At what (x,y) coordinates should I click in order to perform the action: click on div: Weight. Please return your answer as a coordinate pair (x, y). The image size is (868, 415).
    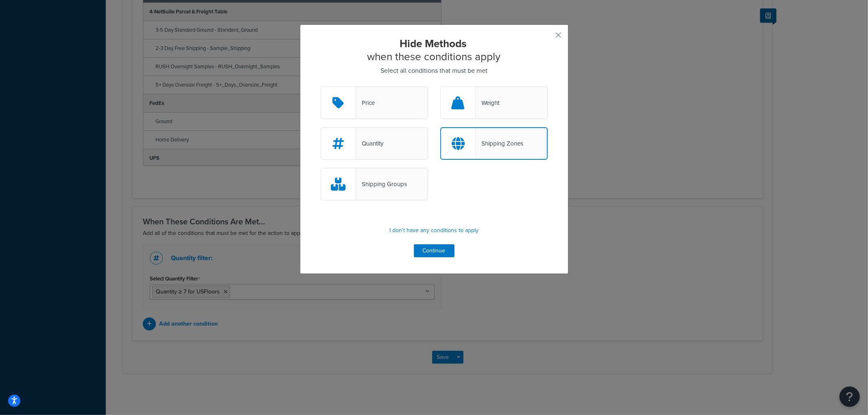
    Looking at the image, I should click on (487, 103).